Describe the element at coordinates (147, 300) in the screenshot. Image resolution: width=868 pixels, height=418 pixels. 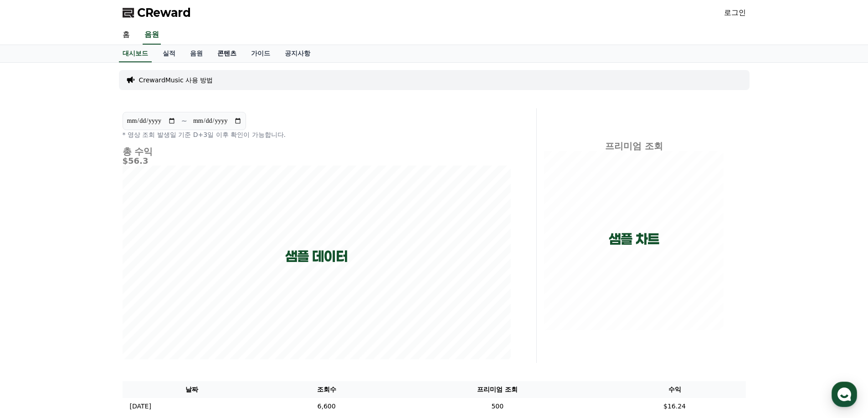
I see `a: 설정` at that location.